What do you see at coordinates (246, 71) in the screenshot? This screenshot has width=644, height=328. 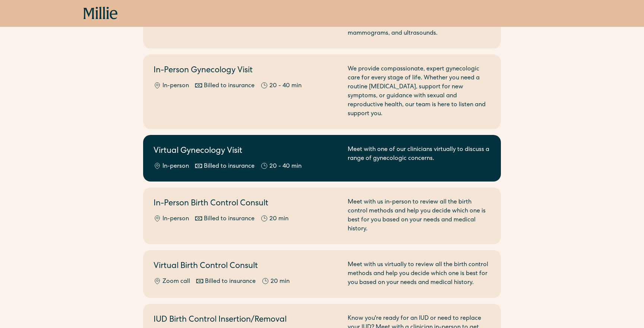 I see `h2: In-Person Gynecology Visit` at bounding box center [246, 71].